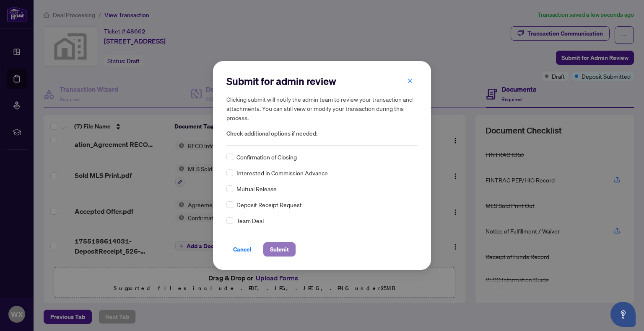 The width and height of the screenshot is (644, 331). Describe the element at coordinates (322, 109) in the screenshot. I see `h5: Clicking submit will notify the admin team to review your transaction and attachments. You can st...` at that location.